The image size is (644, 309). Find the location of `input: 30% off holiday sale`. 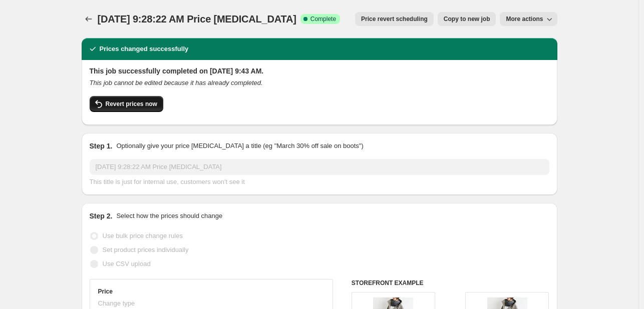

input: 30% off holiday sale is located at coordinates (319, 167).